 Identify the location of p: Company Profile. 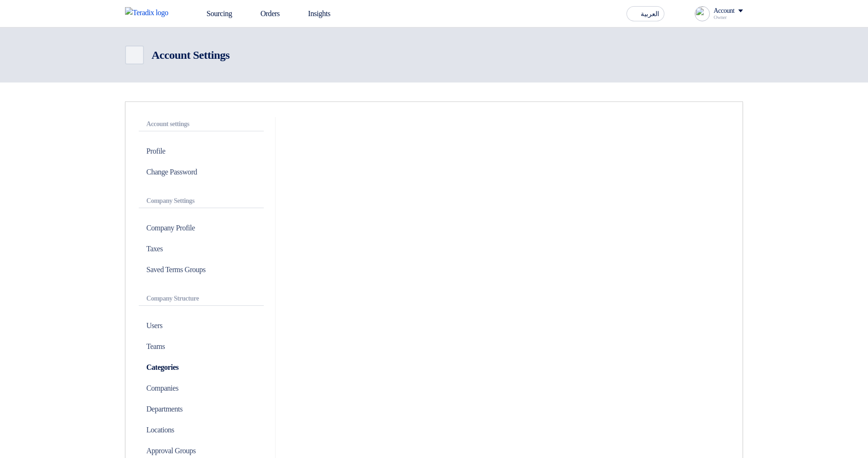
(201, 228).